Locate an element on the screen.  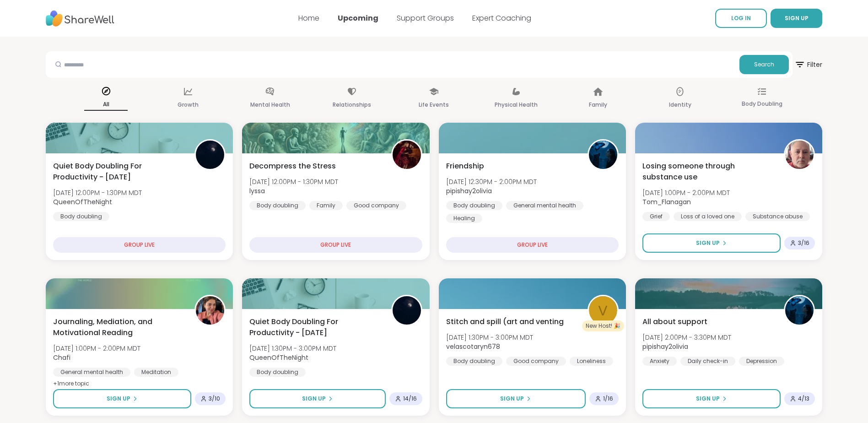
button: SIGN UP is located at coordinates (796, 18).